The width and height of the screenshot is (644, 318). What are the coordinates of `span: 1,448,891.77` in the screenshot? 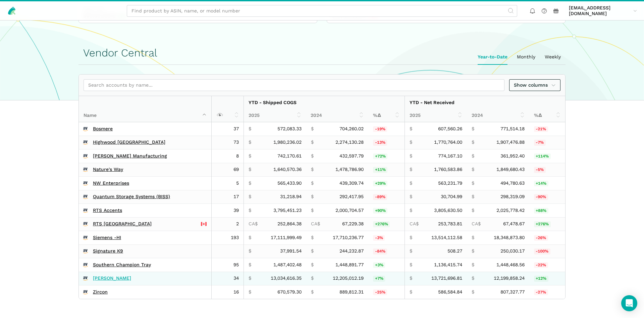 It's located at (350, 265).